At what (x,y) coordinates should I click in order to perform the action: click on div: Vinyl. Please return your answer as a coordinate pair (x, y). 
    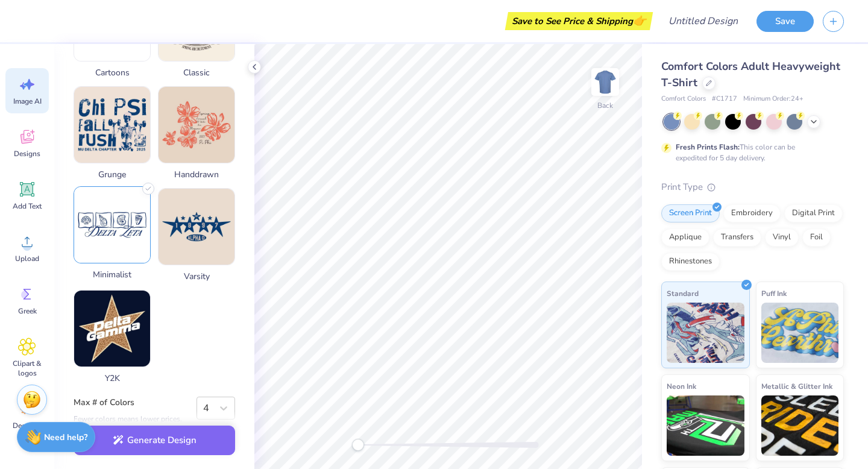
    Looking at the image, I should click on (782, 238).